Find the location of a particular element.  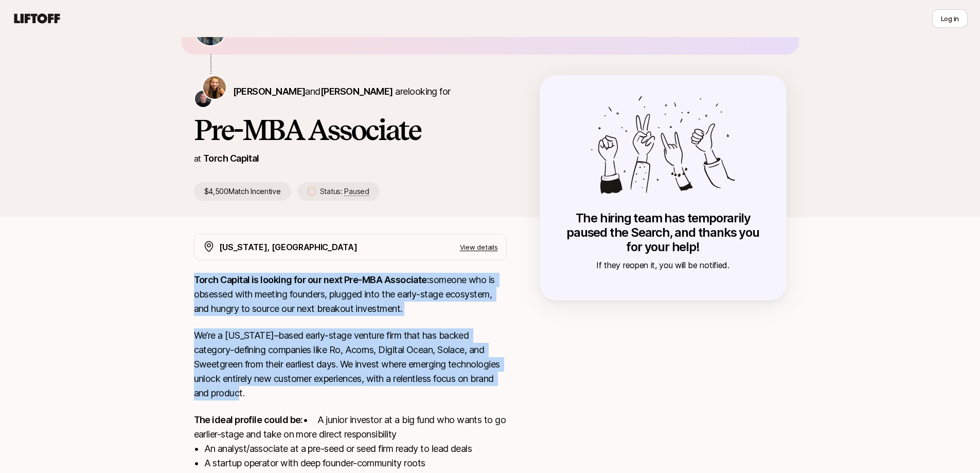

strong: The ideal profile could be: is located at coordinates (248, 419).